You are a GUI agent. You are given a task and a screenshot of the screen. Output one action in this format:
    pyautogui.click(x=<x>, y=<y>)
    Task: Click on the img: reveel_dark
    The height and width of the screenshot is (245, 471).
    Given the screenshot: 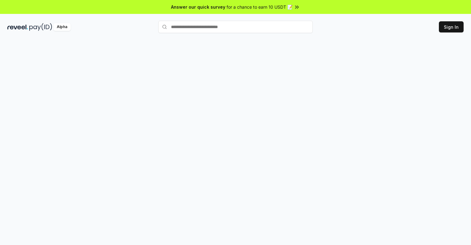 What is the action you would take?
    pyautogui.click(x=18, y=27)
    